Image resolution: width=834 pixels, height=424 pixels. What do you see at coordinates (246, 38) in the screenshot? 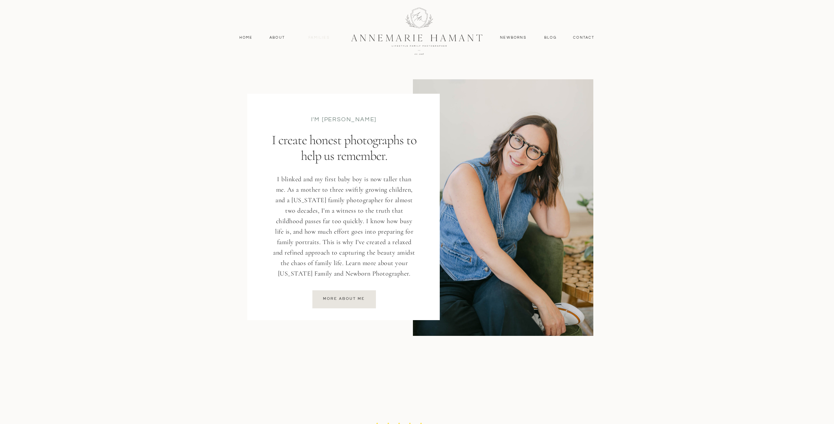
I see `nav: Home` at bounding box center [246, 38].